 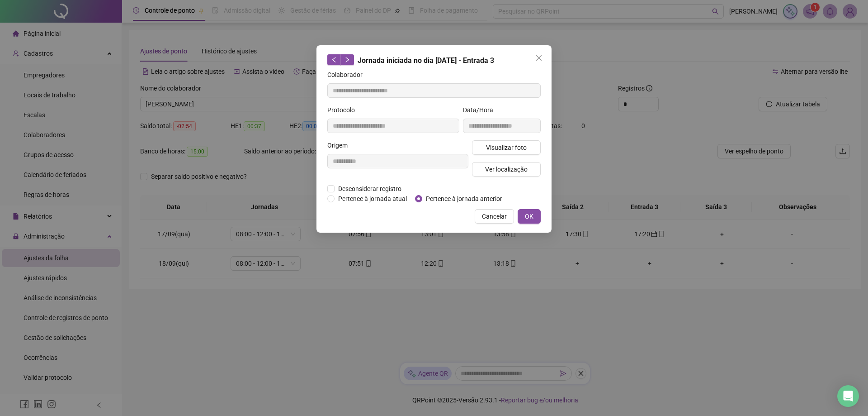 What do you see at coordinates (507, 169) in the screenshot?
I see `button: Ver localização` at bounding box center [507, 169].